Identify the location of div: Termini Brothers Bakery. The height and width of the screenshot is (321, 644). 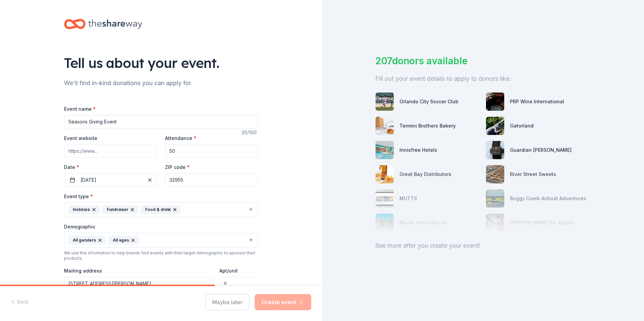
(427, 126).